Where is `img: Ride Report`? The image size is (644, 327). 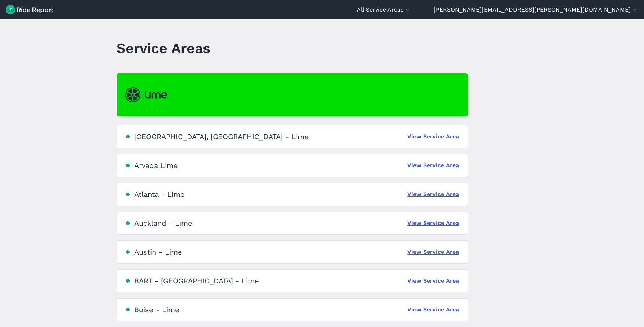
img: Ride Report is located at coordinates (30, 9).